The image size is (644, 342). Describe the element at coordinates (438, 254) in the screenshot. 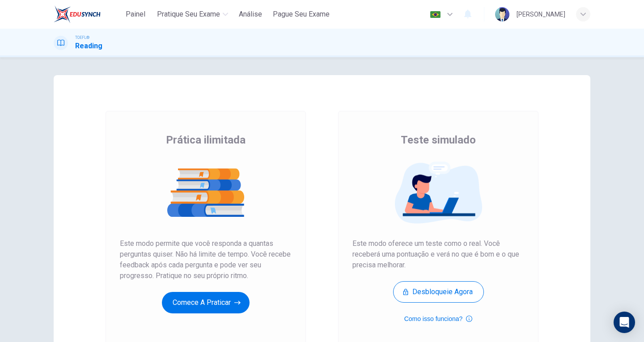

I see `span: Este modo oferece um teste como o real. Você receberá uma pontuação e verá no que é bom e o que p...` at that location.